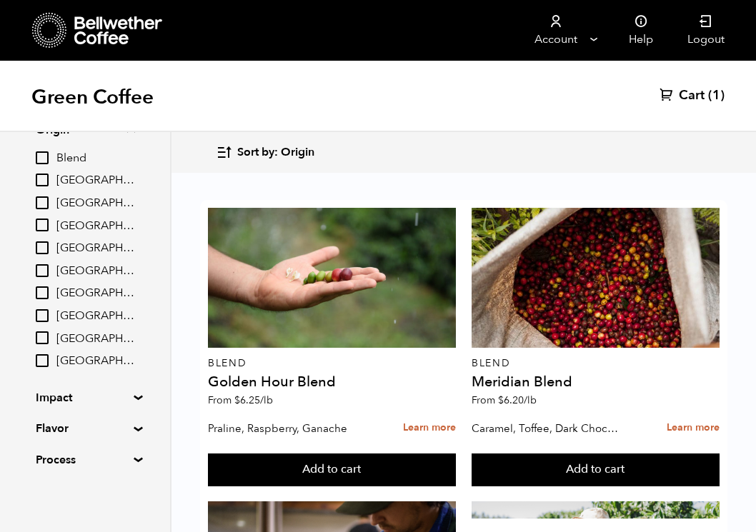  What do you see at coordinates (546, 428) in the screenshot?
I see `p: Caramel, Toffee, Dark Chocolate` at bounding box center [546, 428].